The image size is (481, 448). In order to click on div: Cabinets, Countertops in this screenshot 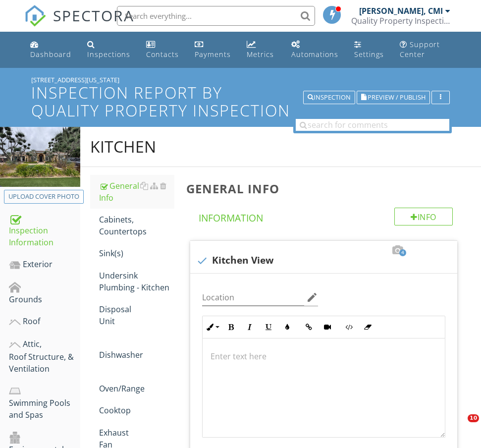, I will do `click(136, 225)`.